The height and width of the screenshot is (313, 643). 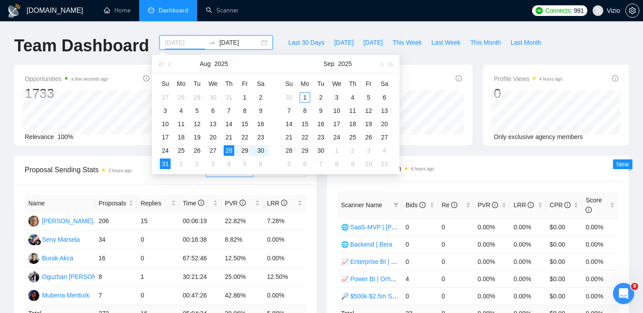 What do you see at coordinates (329, 64) in the screenshot?
I see `button: Sep` at bounding box center [329, 64].